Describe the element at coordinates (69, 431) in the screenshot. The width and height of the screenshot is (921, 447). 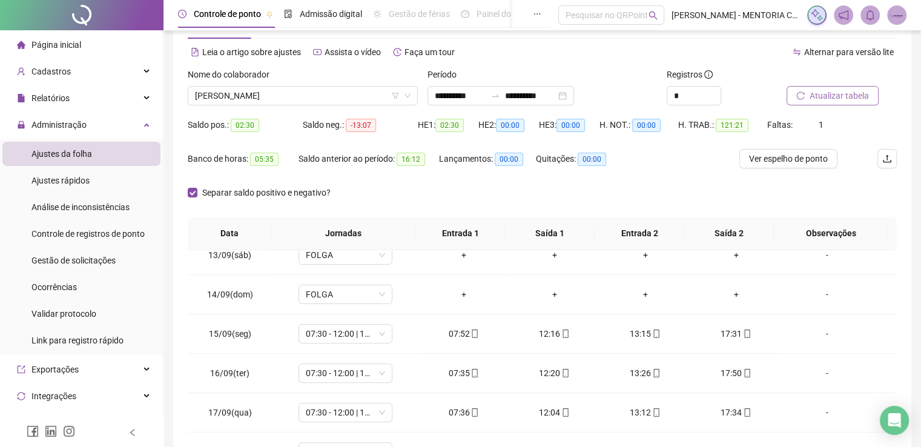
I see `span: instagram` at that location.